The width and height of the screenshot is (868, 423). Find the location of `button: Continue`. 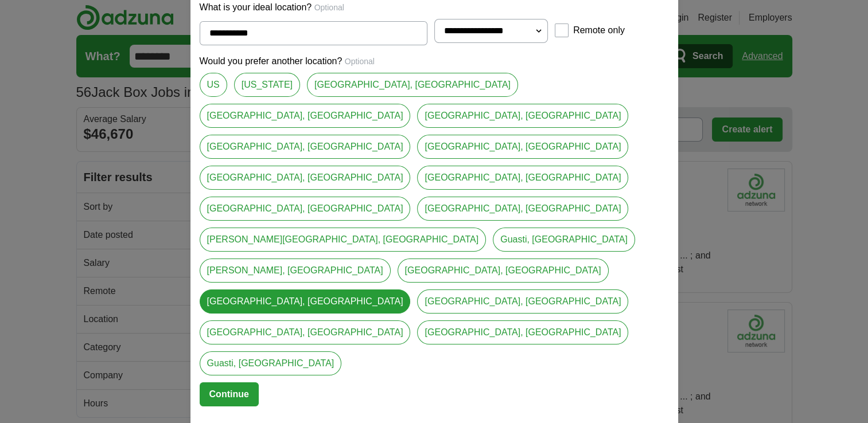

button: Continue is located at coordinates (229, 395).